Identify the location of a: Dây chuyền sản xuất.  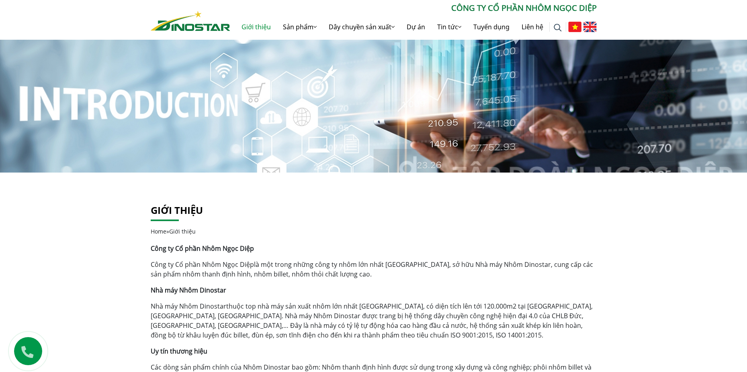
(362, 27).